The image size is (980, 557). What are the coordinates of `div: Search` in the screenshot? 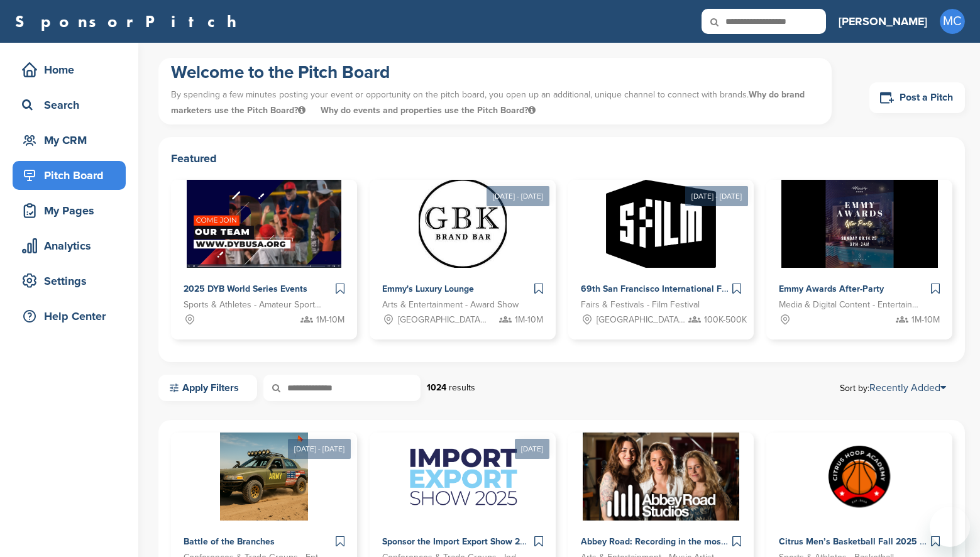 It's located at (73, 105).